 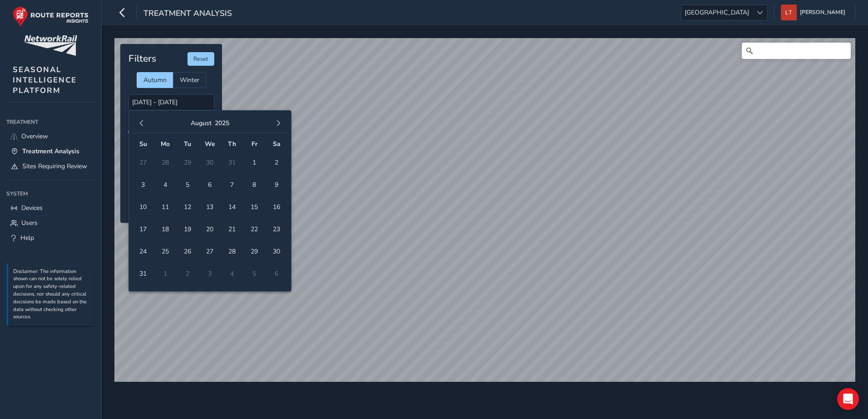 What do you see at coordinates (45, 80) in the screenshot?
I see `span: SEASONAL INTELLIGENCE PLATFORM` at bounding box center [45, 80].